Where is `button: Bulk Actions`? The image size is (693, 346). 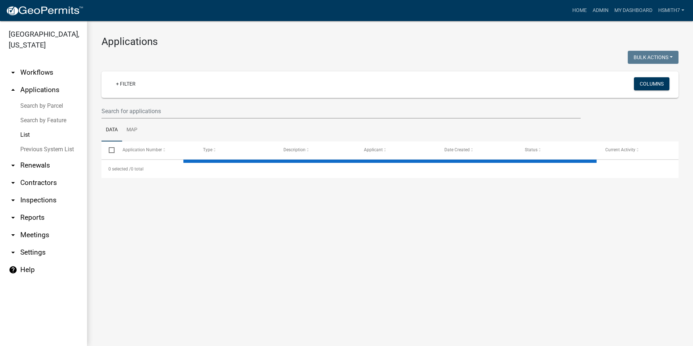
button: Bulk Actions is located at coordinates (653, 57).